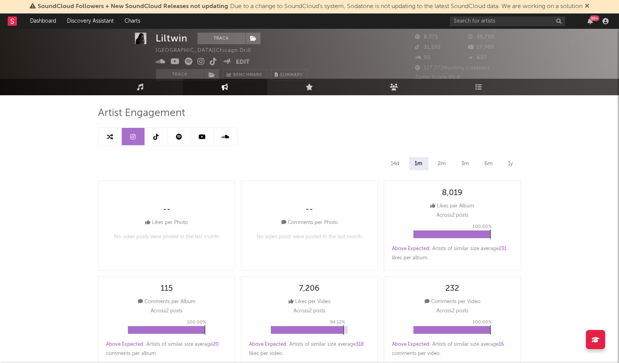 This screenshot has width=619, height=363. I want to click on span: 318, so click(359, 344).